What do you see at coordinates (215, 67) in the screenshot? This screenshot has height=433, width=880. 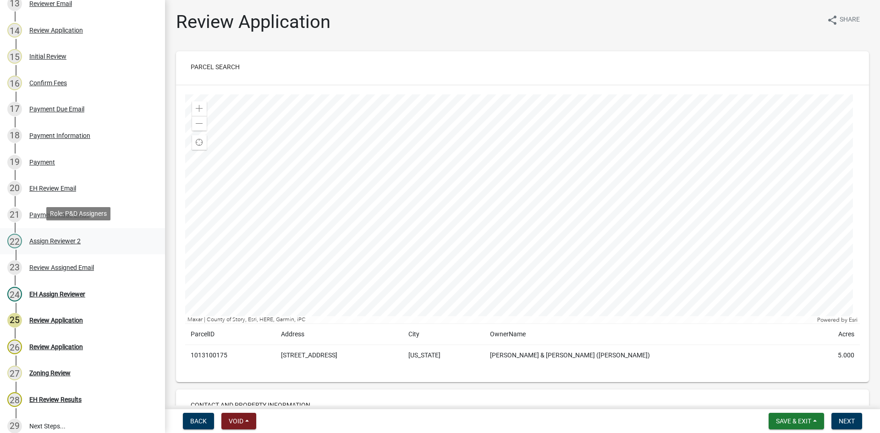 I see `button: Parcel search` at bounding box center [215, 67].